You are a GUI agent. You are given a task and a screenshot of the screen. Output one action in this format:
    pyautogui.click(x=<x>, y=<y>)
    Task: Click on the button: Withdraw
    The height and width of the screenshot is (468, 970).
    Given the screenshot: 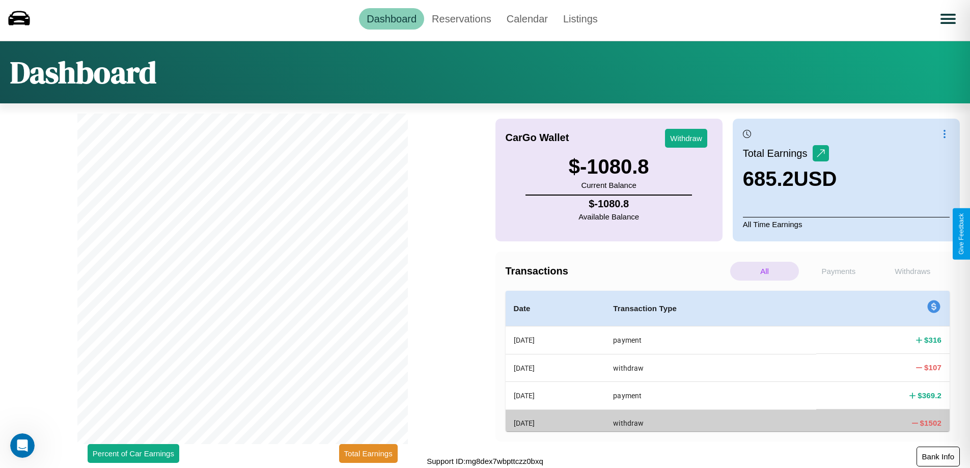 What is the action you would take?
    pyautogui.click(x=686, y=138)
    